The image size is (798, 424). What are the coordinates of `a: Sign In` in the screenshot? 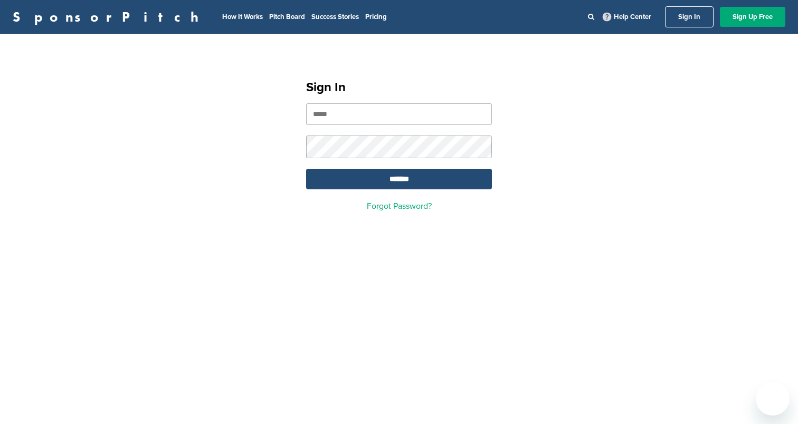 It's located at (689, 17).